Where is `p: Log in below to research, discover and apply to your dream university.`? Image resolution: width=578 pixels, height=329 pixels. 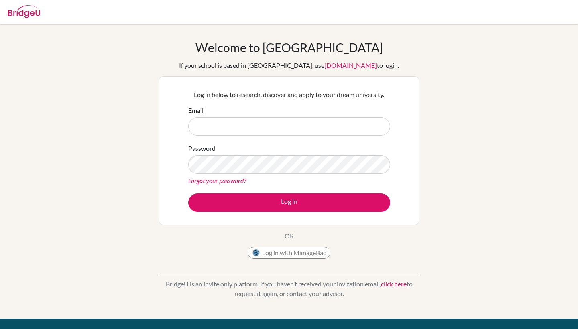 p: Log in below to research, discover and apply to your dream university. is located at coordinates (289, 95).